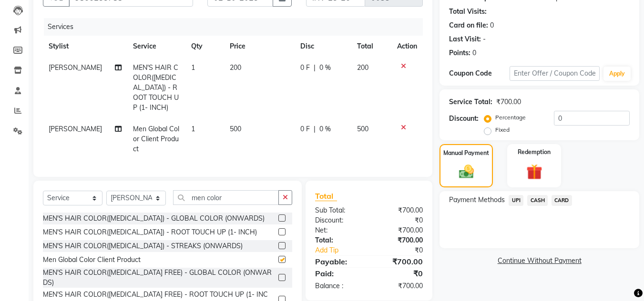 The width and height of the screenshot is (644, 301). I want to click on th: Price, so click(260, 46).